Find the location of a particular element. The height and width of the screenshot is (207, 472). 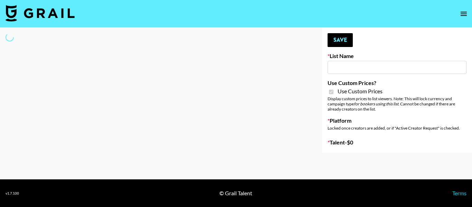

label: Talent - $ 0 is located at coordinates (397, 142).